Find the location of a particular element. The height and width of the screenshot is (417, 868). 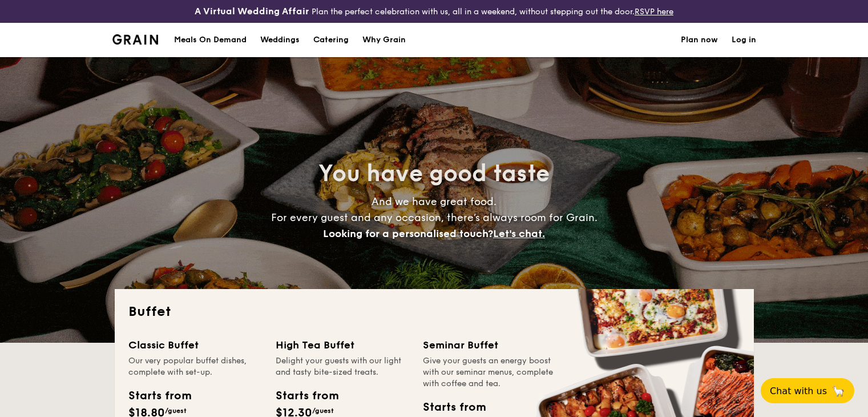

span: Let's chat. is located at coordinates (519, 234).